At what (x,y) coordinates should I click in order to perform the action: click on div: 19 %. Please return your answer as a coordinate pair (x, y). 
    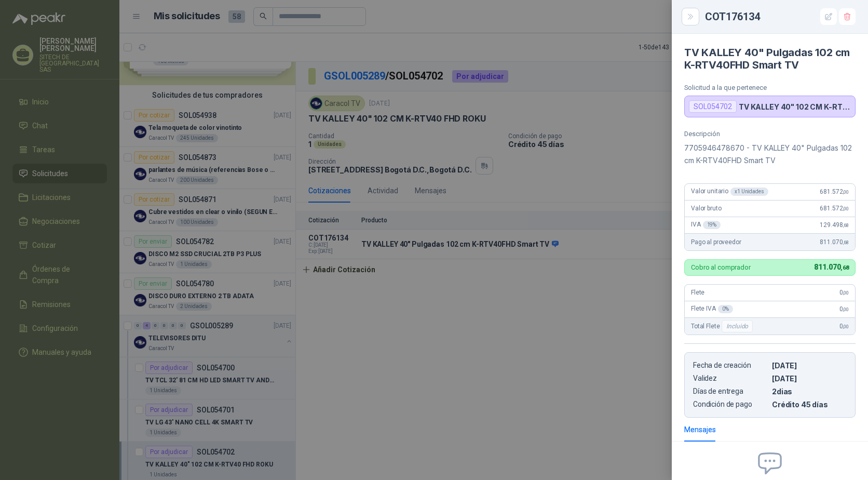
    Looking at the image, I should click on (712, 225).